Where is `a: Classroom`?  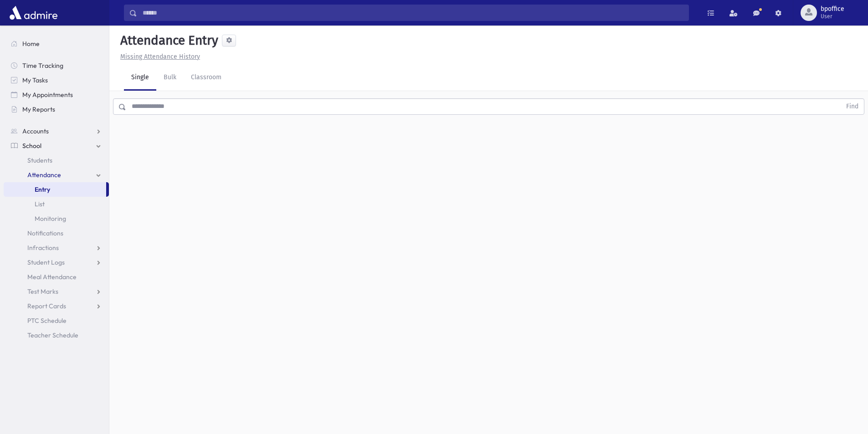 a: Classroom is located at coordinates (206, 78).